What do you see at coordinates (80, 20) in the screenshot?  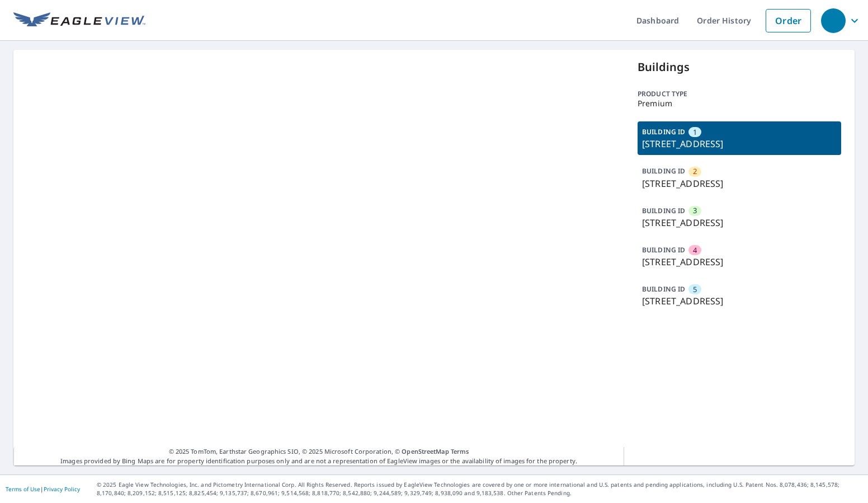 I see `img: EV Logo` at bounding box center [80, 20].